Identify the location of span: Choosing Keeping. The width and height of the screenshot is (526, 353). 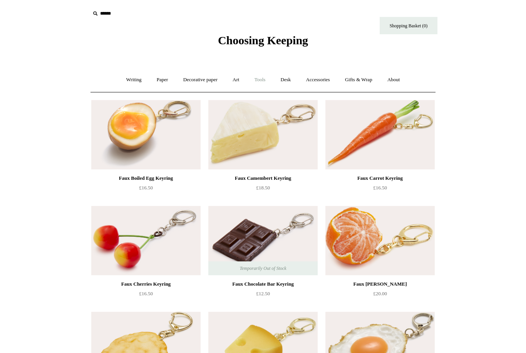
(263, 40).